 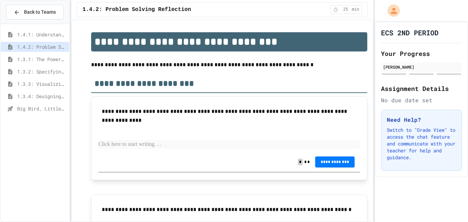 What do you see at coordinates (421, 143) in the screenshot?
I see `p: Switch to "Grade View" to access the chat feature and communicate with your teacher for help and ...` at bounding box center [421, 143].